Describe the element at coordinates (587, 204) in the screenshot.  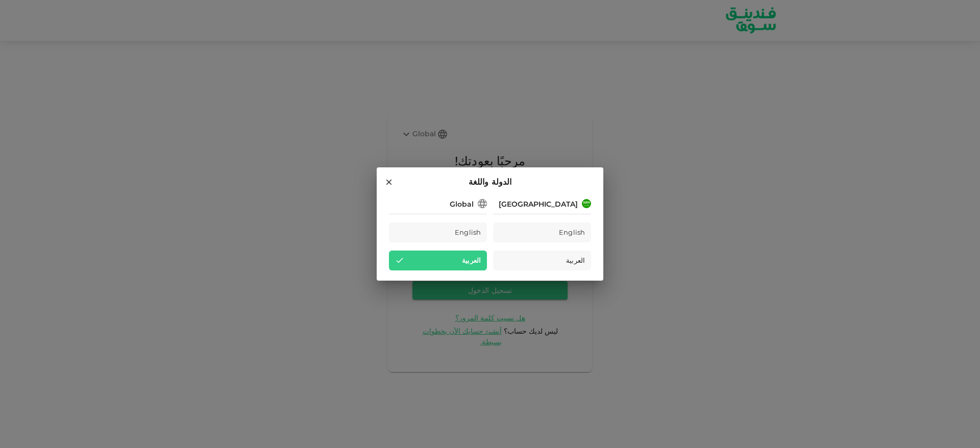
I see `img: flag-sa.b9a346574cdc8950dd34b50780441f57.svg` at that location.